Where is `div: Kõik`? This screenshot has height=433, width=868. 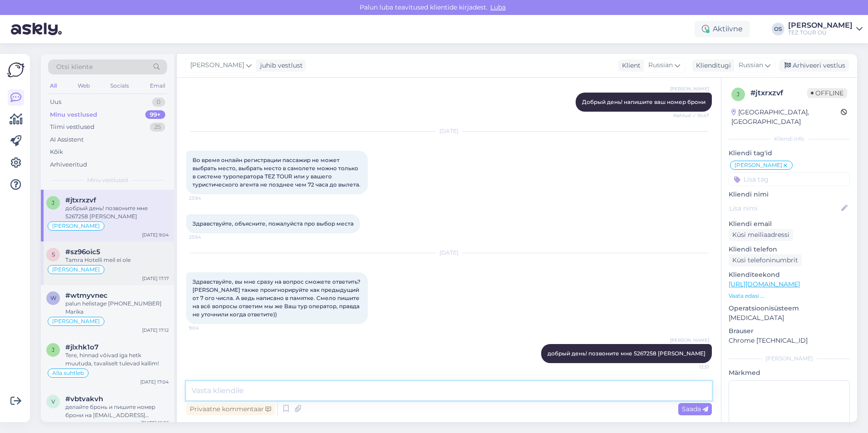
div: Kõik is located at coordinates (56, 152).